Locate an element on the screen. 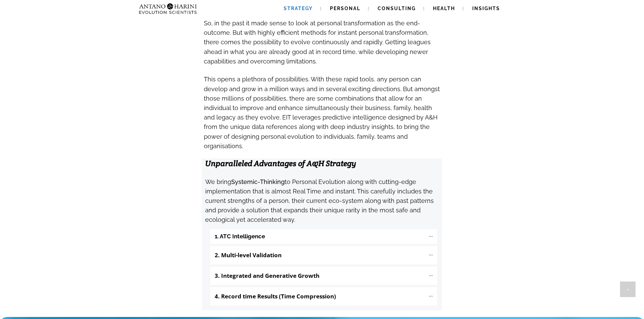 The width and height of the screenshot is (644, 319). b: 3. Integrated and Generative Growth is located at coordinates (267, 276).